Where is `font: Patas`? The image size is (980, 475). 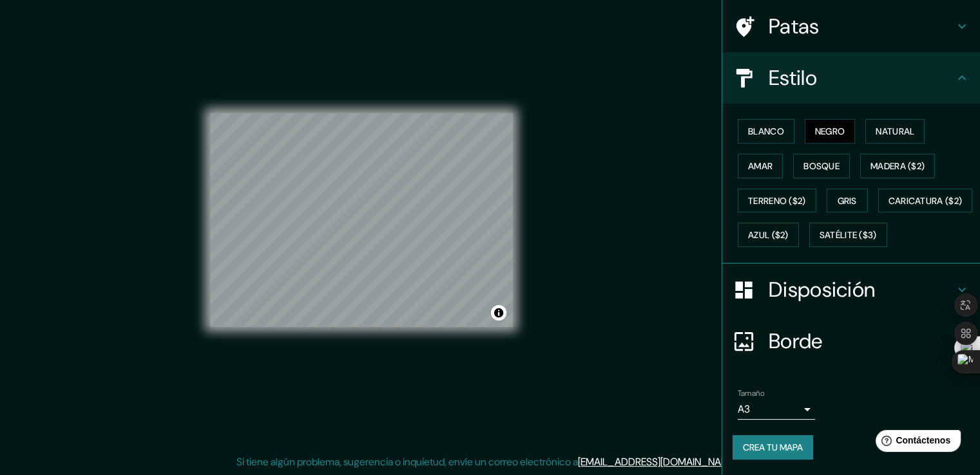 font: Patas is located at coordinates (794, 27).